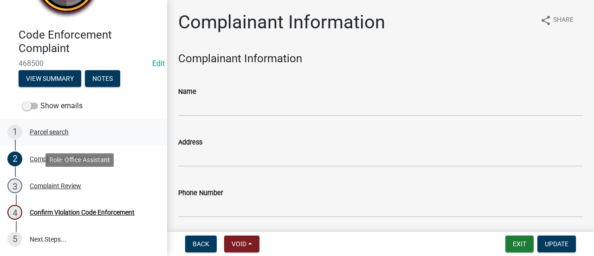 This screenshot has width=594, height=256. What do you see at coordinates (239, 244) in the screenshot?
I see `span: Void` at bounding box center [239, 244].